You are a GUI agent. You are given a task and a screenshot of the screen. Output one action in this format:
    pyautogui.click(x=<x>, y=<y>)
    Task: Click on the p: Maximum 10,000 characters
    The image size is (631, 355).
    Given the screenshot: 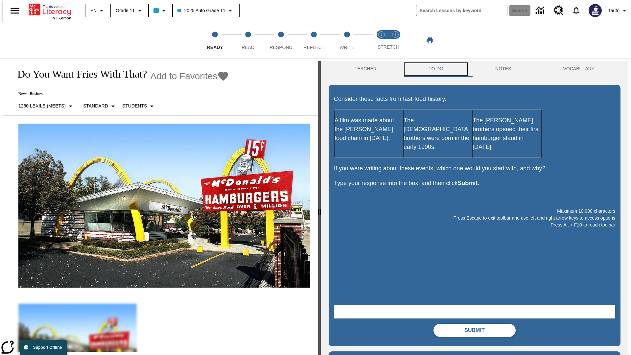 What is the action you would take?
    pyautogui.click(x=474, y=211)
    